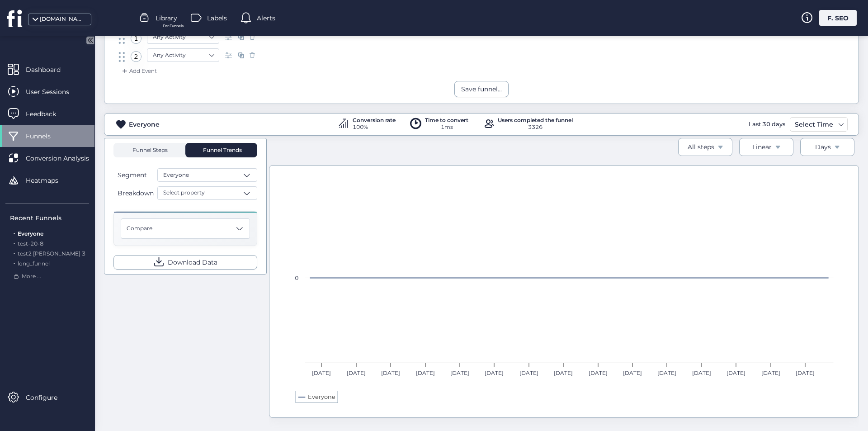 This screenshot has height=431, width=868. What do you see at coordinates (144, 124) in the screenshot?
I see `div: Everyone` at bounding box center [144, 124].